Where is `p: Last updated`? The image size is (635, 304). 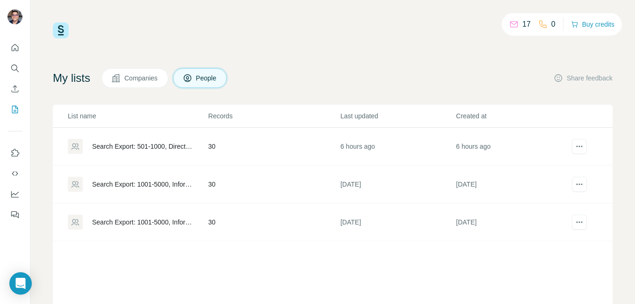
p: Last updated is located at coordinates (397, 116).